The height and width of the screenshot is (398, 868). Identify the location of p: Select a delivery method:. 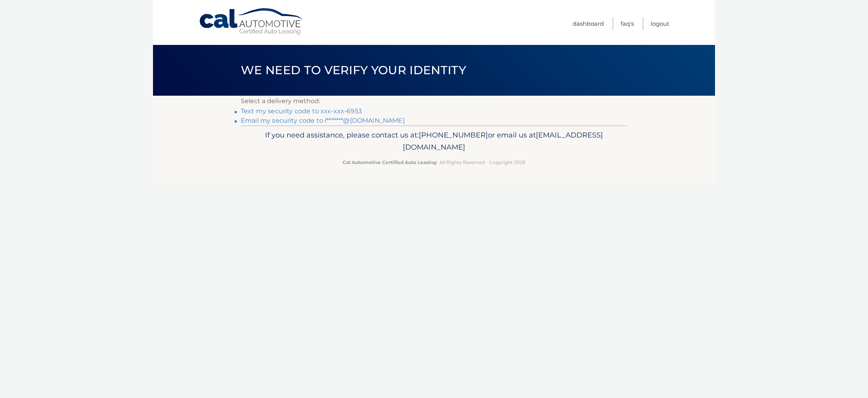
(434, 101).